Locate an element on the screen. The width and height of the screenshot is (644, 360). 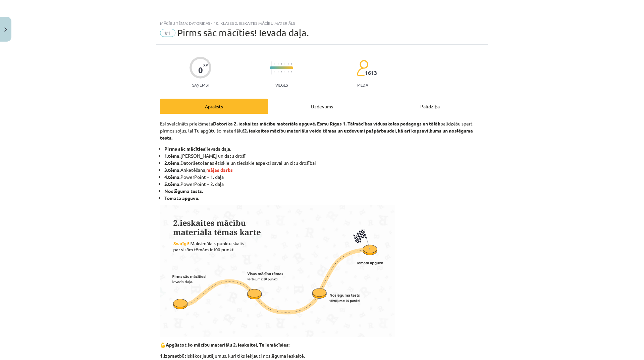
b: Apgūstot šo mācību materiālu 2. ieskaitei, Tu iemācīsies: is located at coordinates (228, 345).